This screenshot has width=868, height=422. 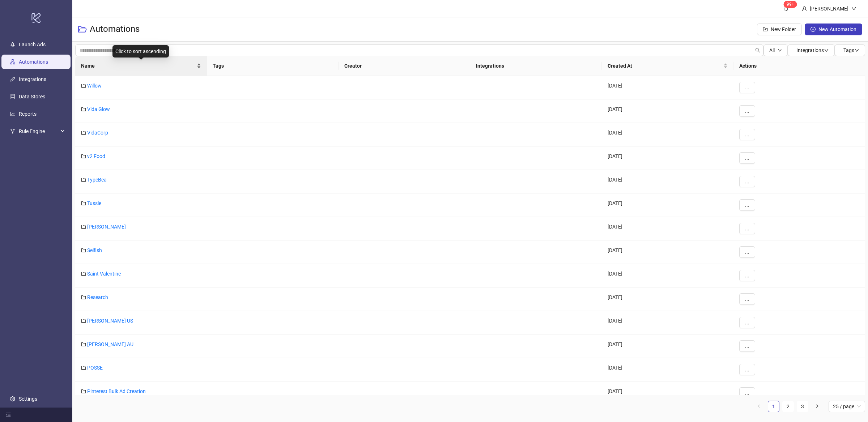 What do you see at coordinates (775, 50) in the screenshot?
I see `button: Alldown` at bounding box center [775, 50].